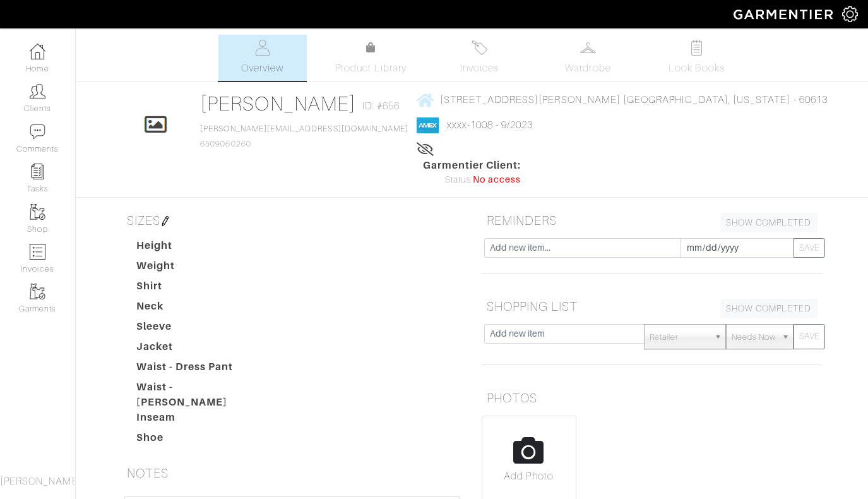 This screenshot has width=868, height=499. What do you see at coordinates (305, 136) in the screenshot?
I see `span: 6509060260` at bounding box center [305, 136].